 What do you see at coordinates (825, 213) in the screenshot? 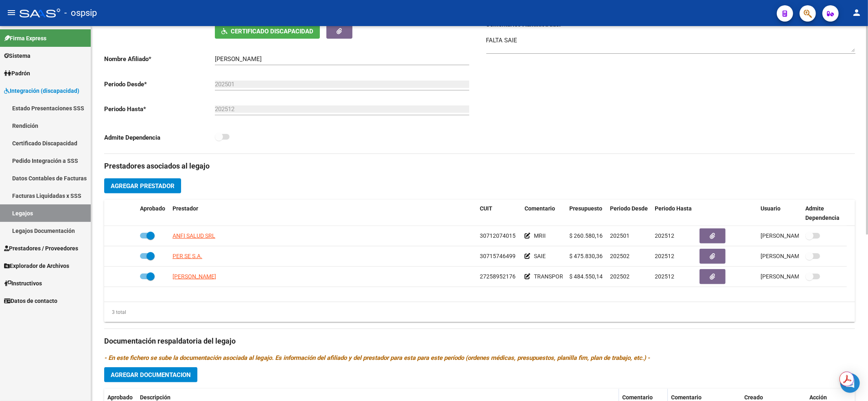
I see `datatable-header-cell: Admite Dependencia` at bounding box center [825, 213].